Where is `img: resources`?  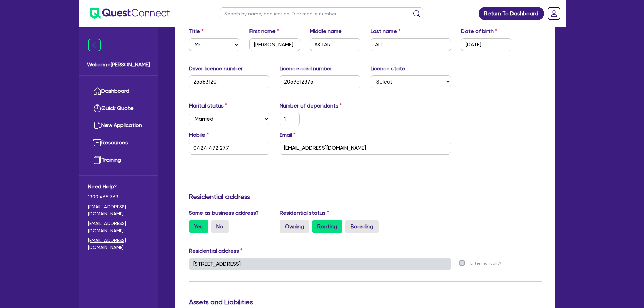
img: resources is located at coordinates (97, 143).